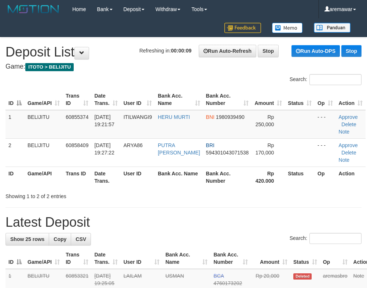  Describe the element at coordinates (332, 28) in the screenshot. I see `img: panduan.png` at that location.